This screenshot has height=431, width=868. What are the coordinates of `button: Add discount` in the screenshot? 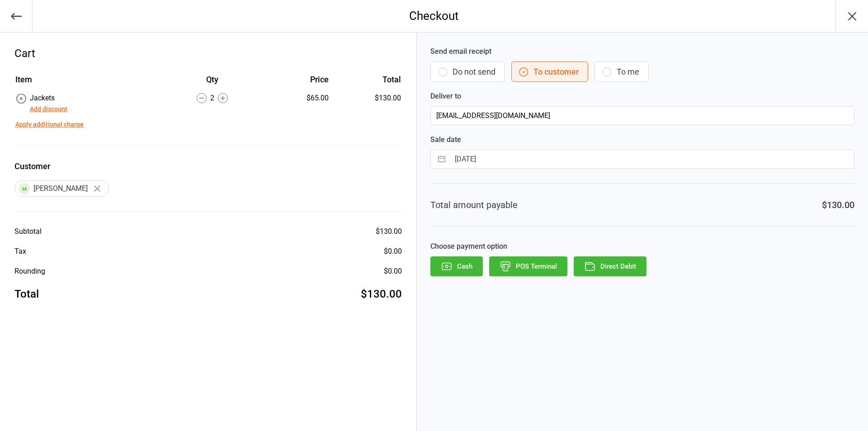 It's located at (49, 109).